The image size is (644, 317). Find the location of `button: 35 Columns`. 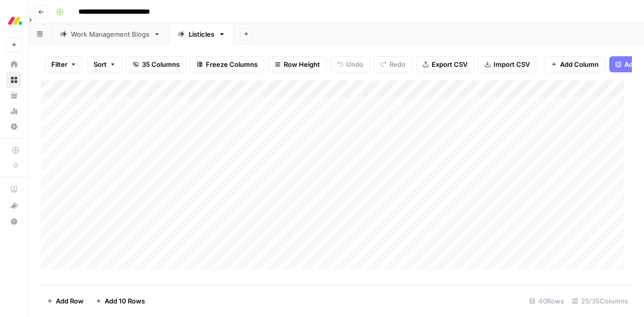

button: 35 Columns is located at coordinates (156, 64).